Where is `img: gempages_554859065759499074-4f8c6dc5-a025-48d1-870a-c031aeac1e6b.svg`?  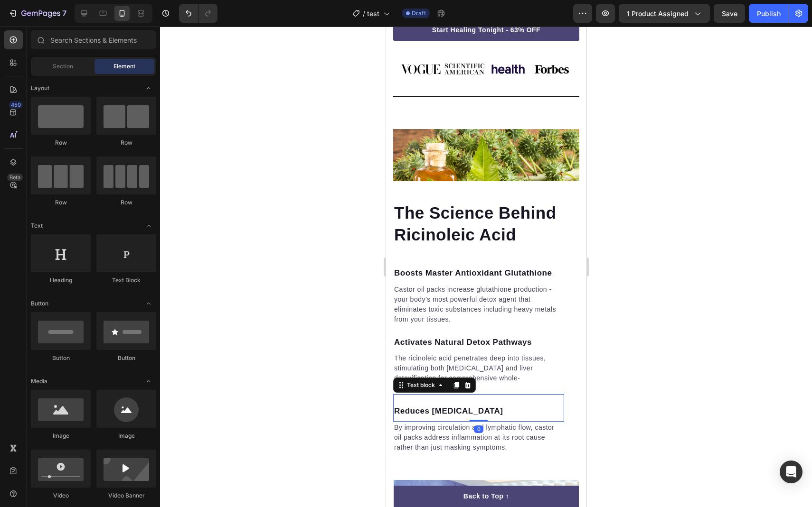 img: gempages_554859065759499074-4f8c6dc5-a025-48d1-870a-c031aeac1e6b.svg is located at coordinates (35, 43).